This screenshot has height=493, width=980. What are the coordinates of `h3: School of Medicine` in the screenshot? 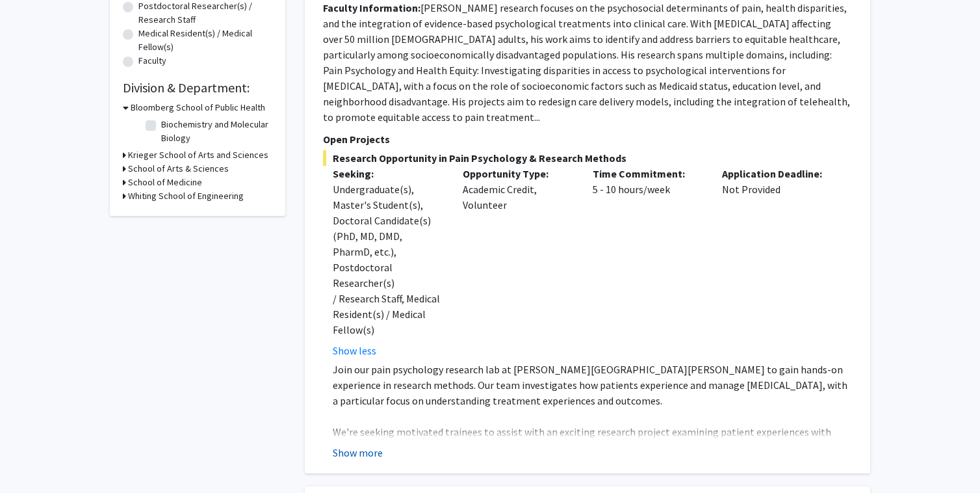 It's located at (165, 182).